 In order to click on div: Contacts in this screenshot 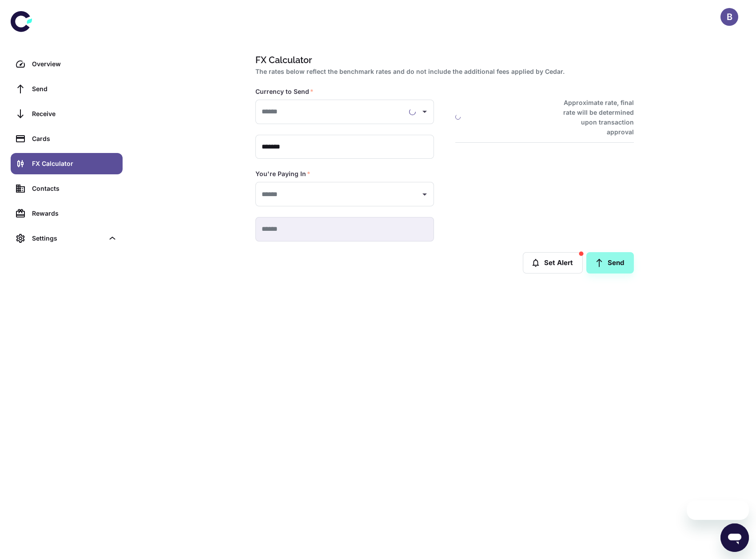, I will do `click(75, 189)`.